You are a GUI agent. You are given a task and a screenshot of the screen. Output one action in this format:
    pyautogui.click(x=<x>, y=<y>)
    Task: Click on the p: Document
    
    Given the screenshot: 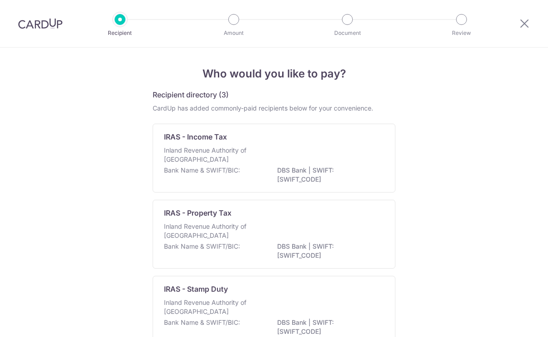 What is the action you would take?
    pyautogui.click(x=348, y=33)
    